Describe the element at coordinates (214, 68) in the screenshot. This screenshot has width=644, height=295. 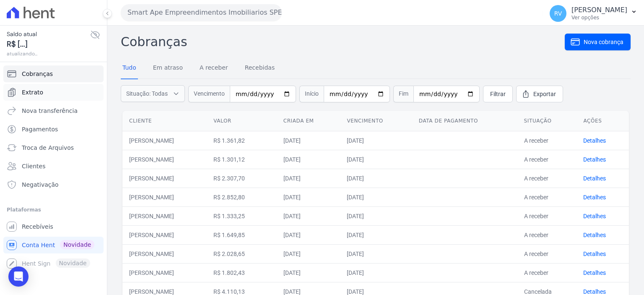
I see `a: A receber` at that location.